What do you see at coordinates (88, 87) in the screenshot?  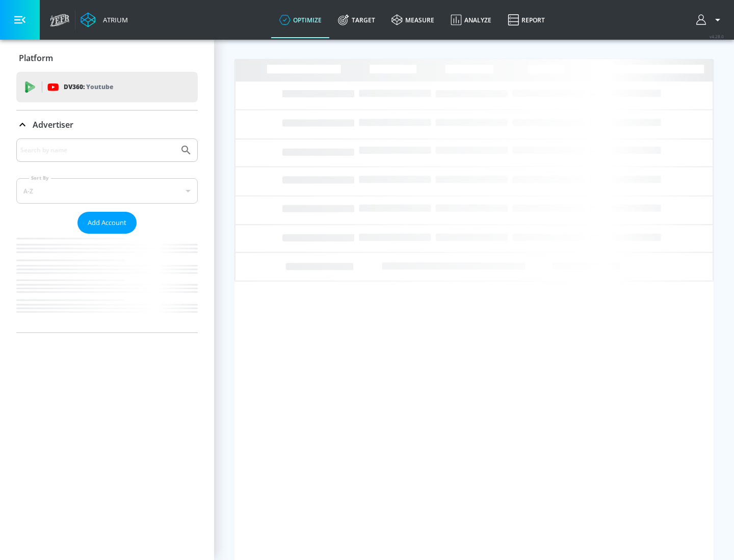 I see `p: DV360:` at bounding box center [88, 87].